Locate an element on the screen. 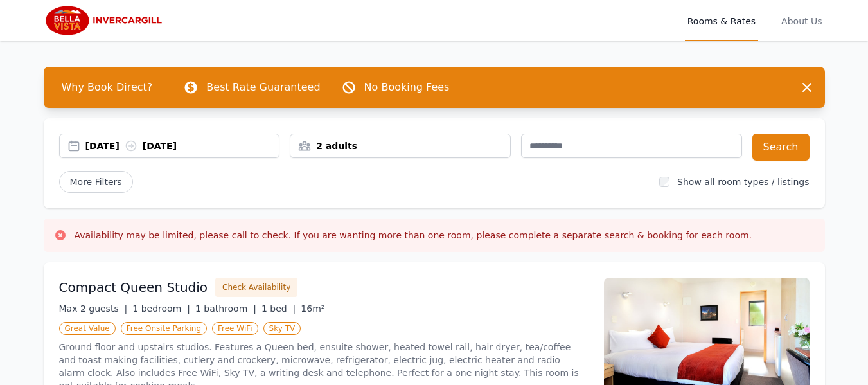  p: Best Rate Guaranteed is located at coordinates (263, 87).